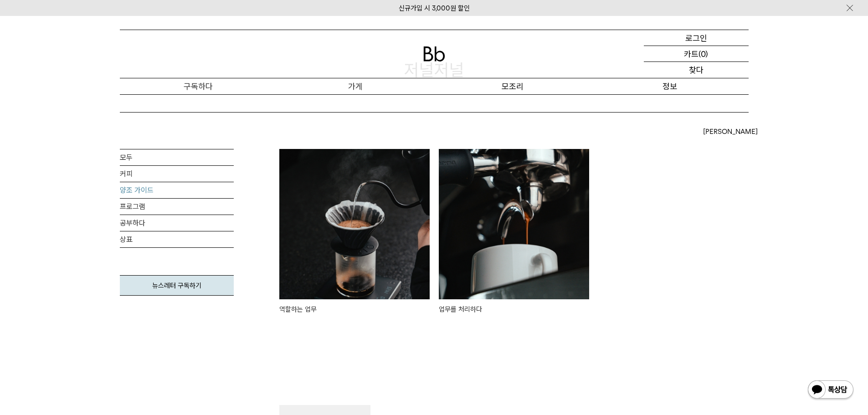 The width and height of the screenshot is (868, 415). What do you see at coordinates (126, 239) in the screenshot?
I see `font: 상표` at bounding box center [126, 239].